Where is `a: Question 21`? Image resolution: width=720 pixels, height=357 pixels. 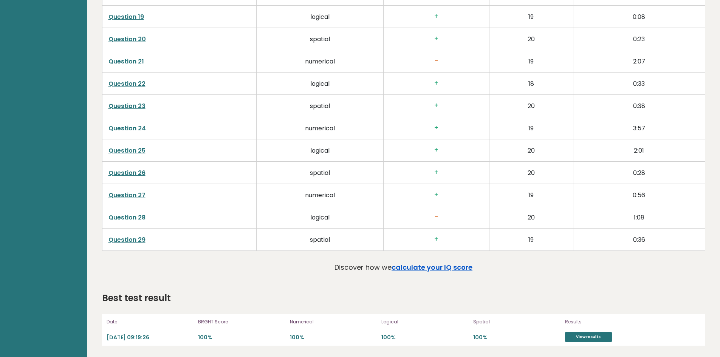 a: Question 21 is located at coordinates (126, 61).